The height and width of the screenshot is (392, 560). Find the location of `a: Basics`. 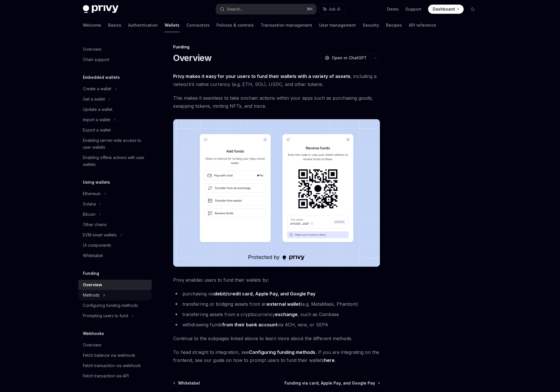

a: Basics is located at coordinates (115, 25).